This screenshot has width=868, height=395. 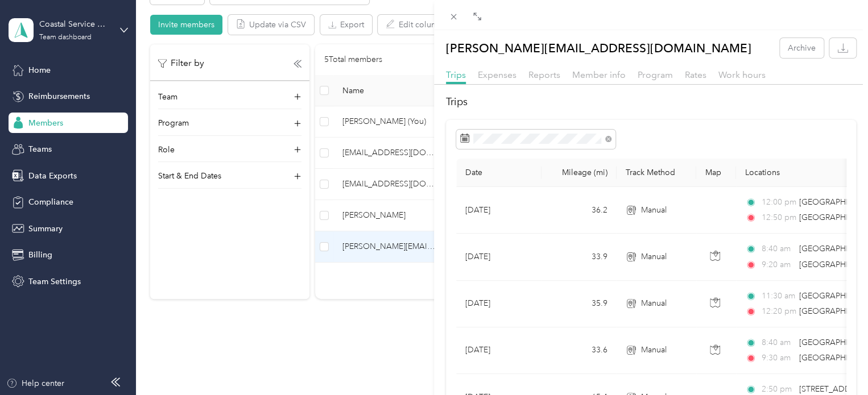 What do you see at coordinates (777, 311) in the screenshot?
I see `span: 12:20 pm` at bounding box center [777, 311].